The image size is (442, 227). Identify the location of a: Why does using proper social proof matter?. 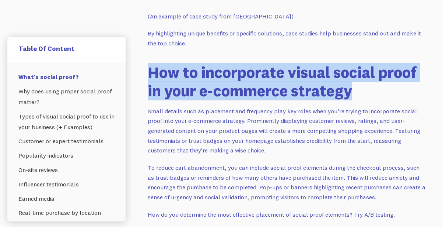
(66, 97).